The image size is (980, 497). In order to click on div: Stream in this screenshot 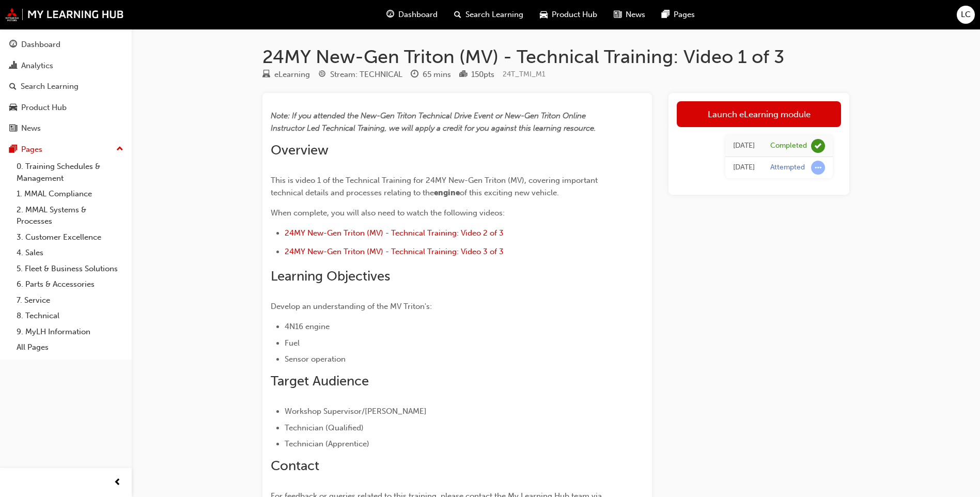, I will do `click(360, 75)`.